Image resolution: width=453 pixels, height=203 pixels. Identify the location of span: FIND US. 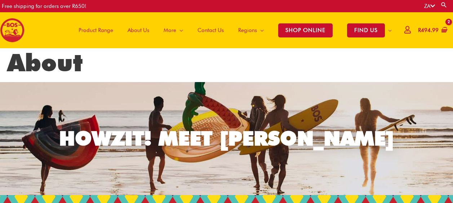
(366, 30).